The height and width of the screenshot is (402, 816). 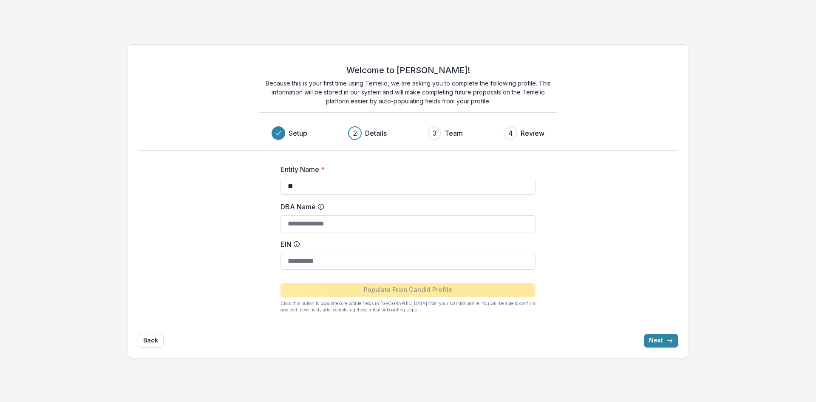 What do you see at coordinates (298, 133) in the screenshot?
I see `h3: Setup` at bounding box center [298, 133].